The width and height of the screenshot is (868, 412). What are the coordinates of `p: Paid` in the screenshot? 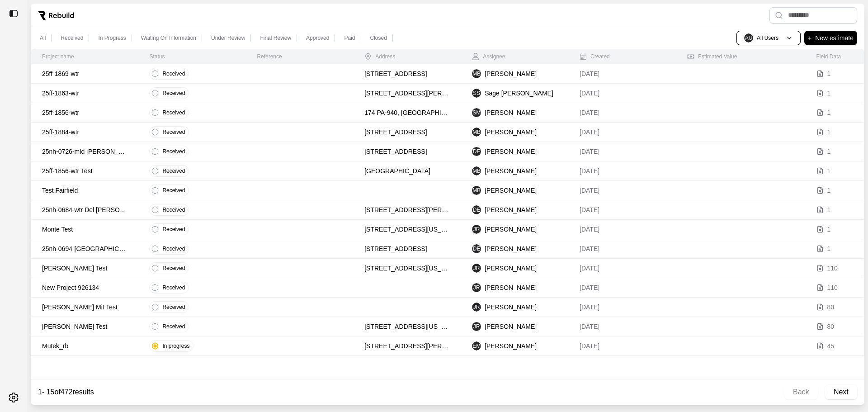 It's located at (349, 38).